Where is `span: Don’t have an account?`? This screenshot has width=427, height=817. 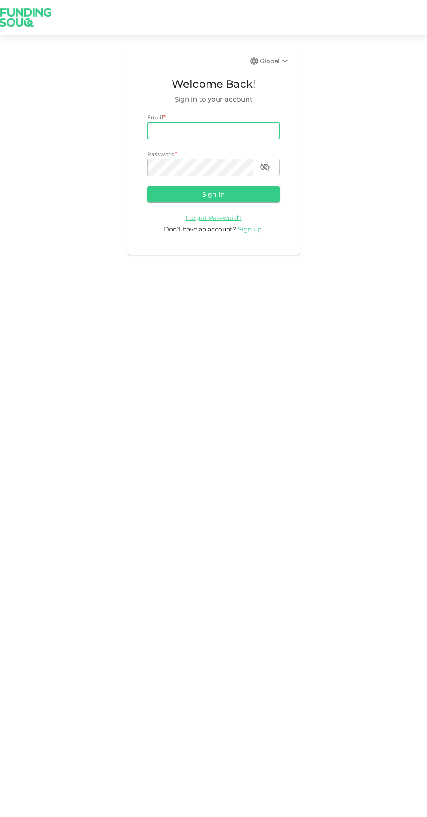 span: Don’t have an account? is located at coordinates (200, 229).